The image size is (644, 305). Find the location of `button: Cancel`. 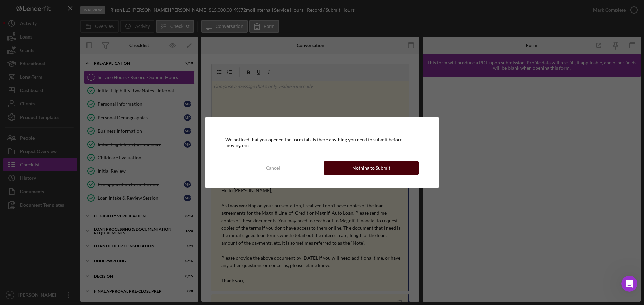

button: Cancel is located at coordinates (273, 168).